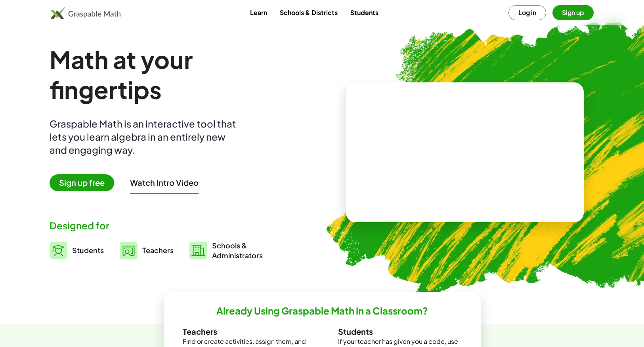 The image size is (644, 347). What do you see at coordinates (82, 183) in the screenshot?
I see `span: Sign up free` at bounding box center [82, 183].